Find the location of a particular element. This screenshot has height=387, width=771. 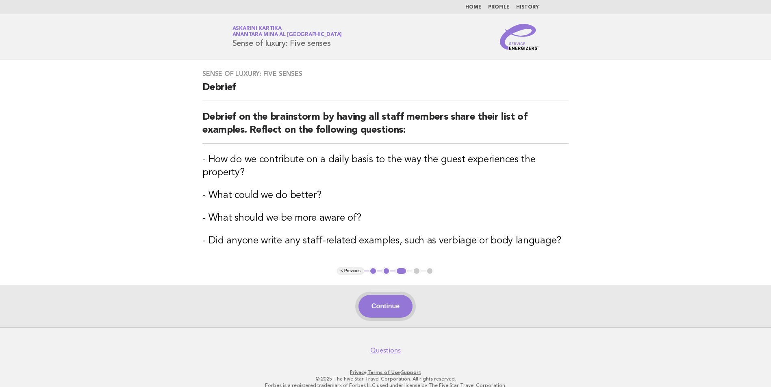

button: 2 is located at coordinates (386, 271).